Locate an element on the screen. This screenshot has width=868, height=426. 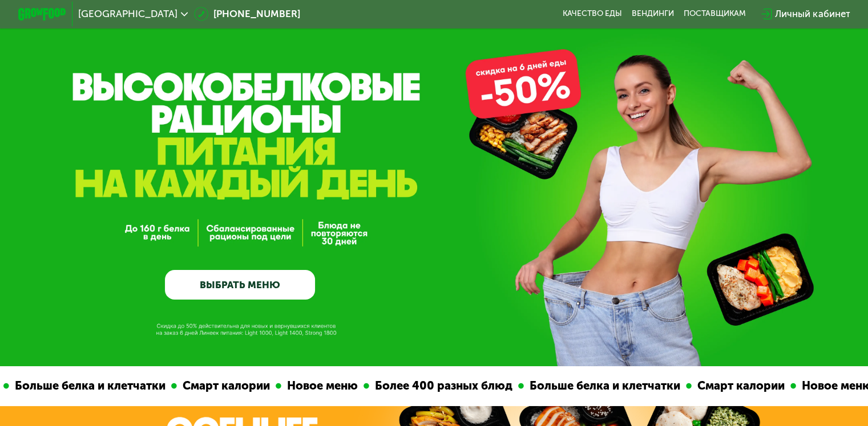
div: поставщикам is located at coordinates (715, 14).